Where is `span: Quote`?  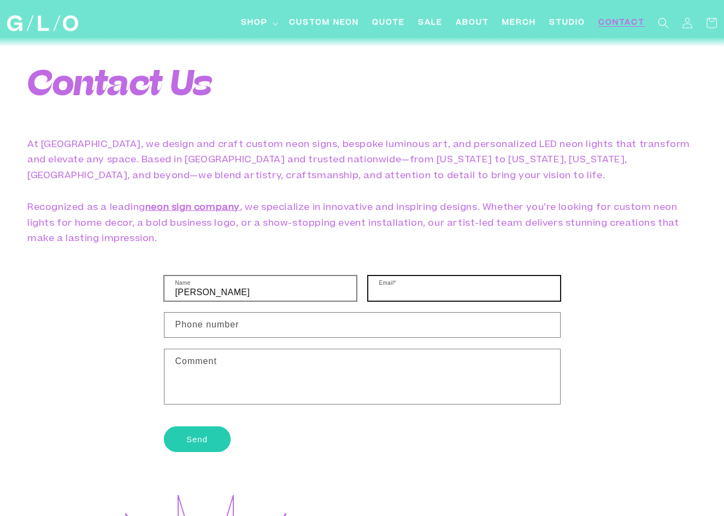 span: Quote is located at coordinates (388, 23).